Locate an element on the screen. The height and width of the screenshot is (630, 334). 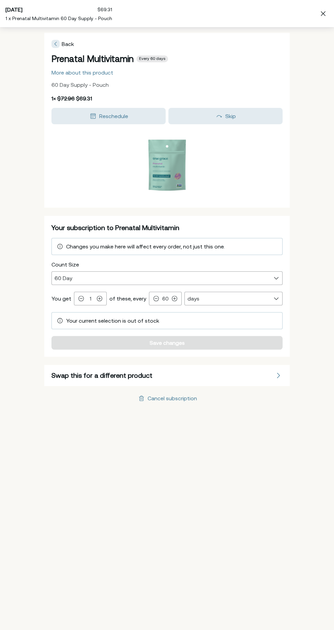
span: Reschedule is located at coordinates (113, 116).